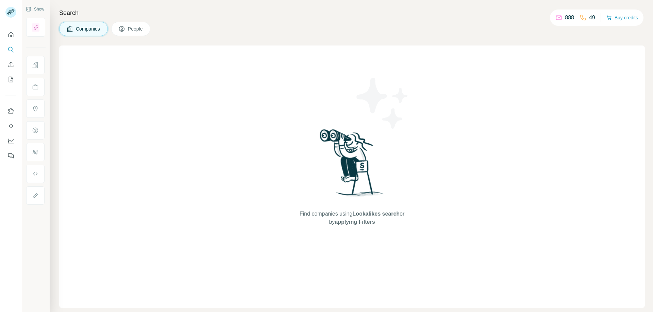 Image resolution: width=653 pixels, height=312 pixels. Describe the element at coordinates (11, 80) in the screenshot. I see `button: My lists` at that location.